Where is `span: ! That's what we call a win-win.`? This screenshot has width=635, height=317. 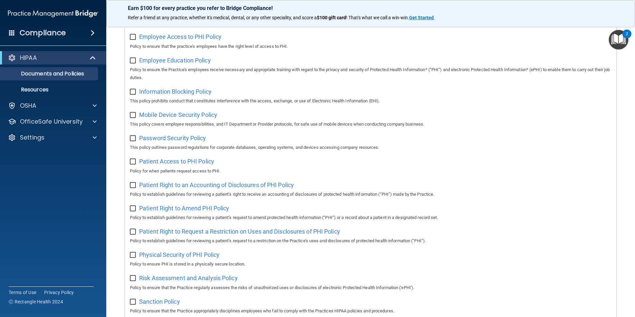 span: ! That's what we call a win-win. is located at coordinates (377, 18).